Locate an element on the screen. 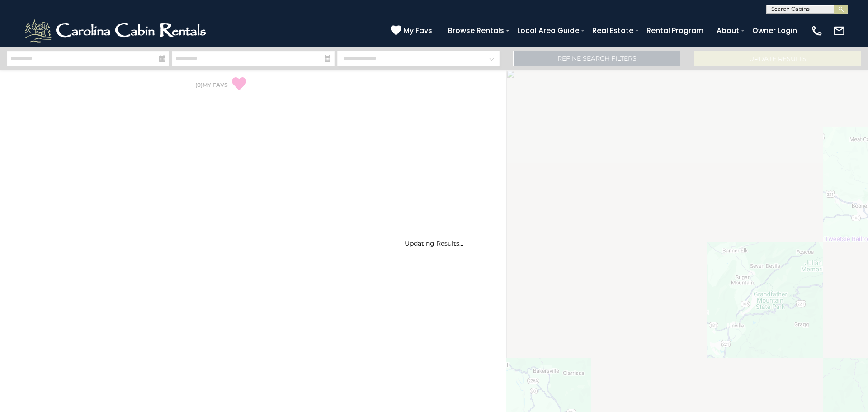 The height and width of the screenshot is (412, 868). a: Local Area Guide is located at coordinates (548, 30).